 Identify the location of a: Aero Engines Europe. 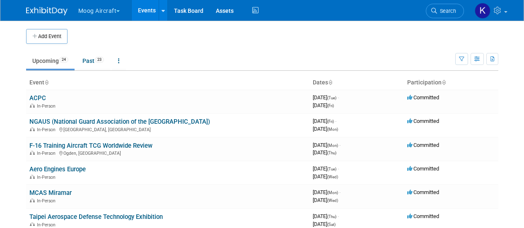
(58, 170).